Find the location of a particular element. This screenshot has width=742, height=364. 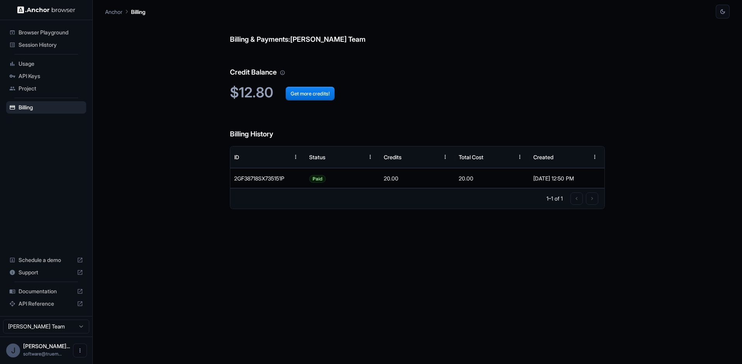

div: Total Cost is located at coordinates (471, 157).